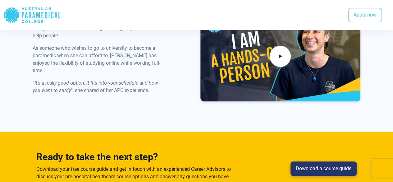 This screenshot has height=182, width=393. What do you see at coordinates (95, 86) in the screenshot?
I see `em: It’s a really good option, it fits into your schedule and how you want to study` at bounding box center [95, 86].